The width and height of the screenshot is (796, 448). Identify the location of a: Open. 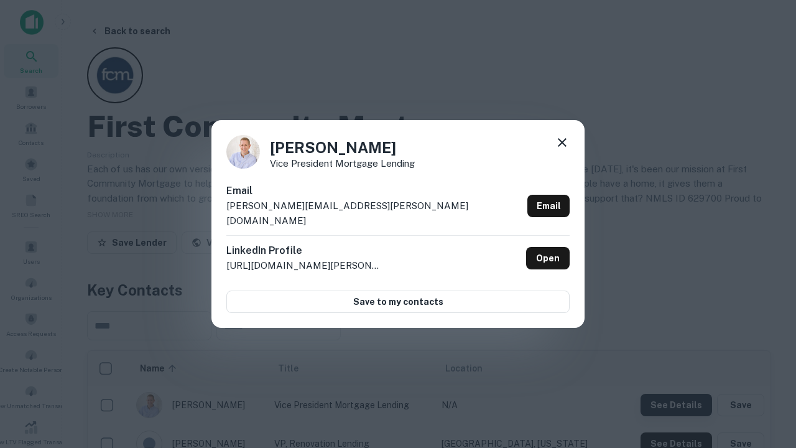
(548, 258).